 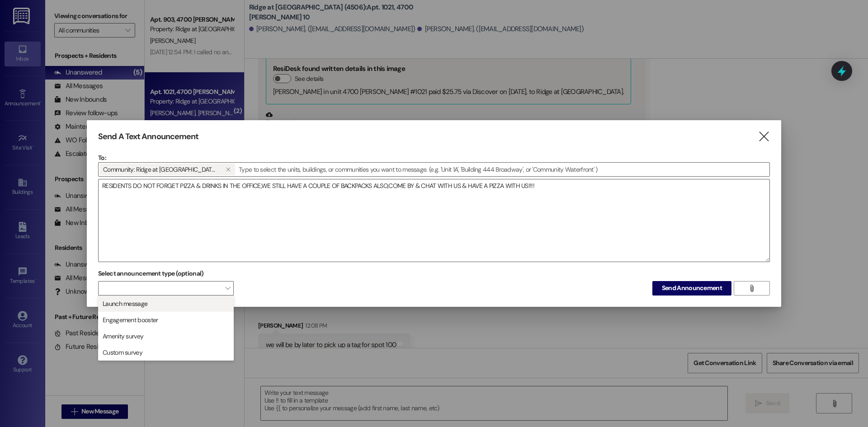 I want to click on span: Launch message, so click(x=125, y=303).